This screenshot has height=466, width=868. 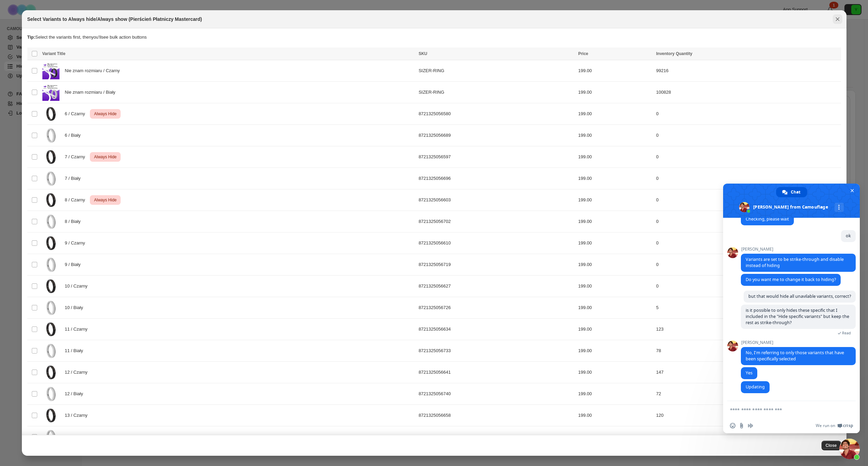 What do you see at coordinates (792, 192) in the screenshot?
I see `div: Chat` at bounding box center [792, 192].